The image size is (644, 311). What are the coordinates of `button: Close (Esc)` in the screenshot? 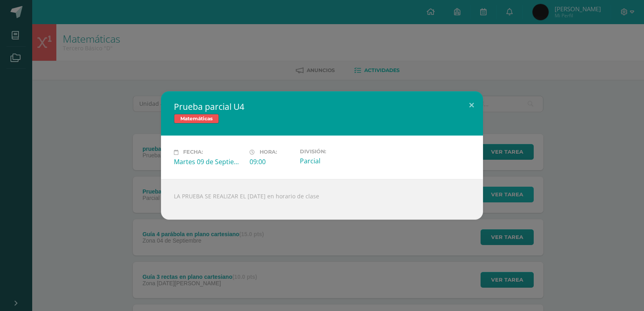 It's located at (472, 105).